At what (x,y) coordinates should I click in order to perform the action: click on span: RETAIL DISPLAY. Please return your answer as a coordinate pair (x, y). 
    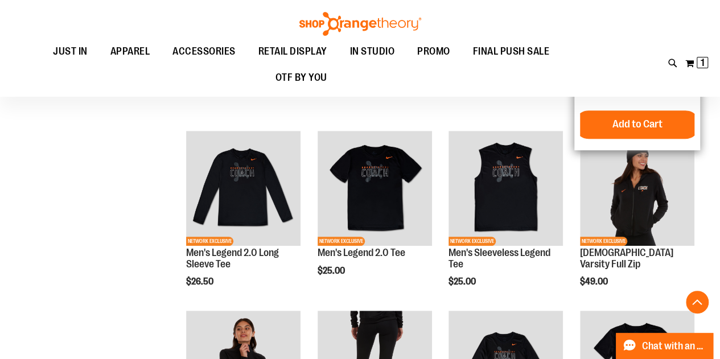
    Looking at the image, I should click on (293, 51).